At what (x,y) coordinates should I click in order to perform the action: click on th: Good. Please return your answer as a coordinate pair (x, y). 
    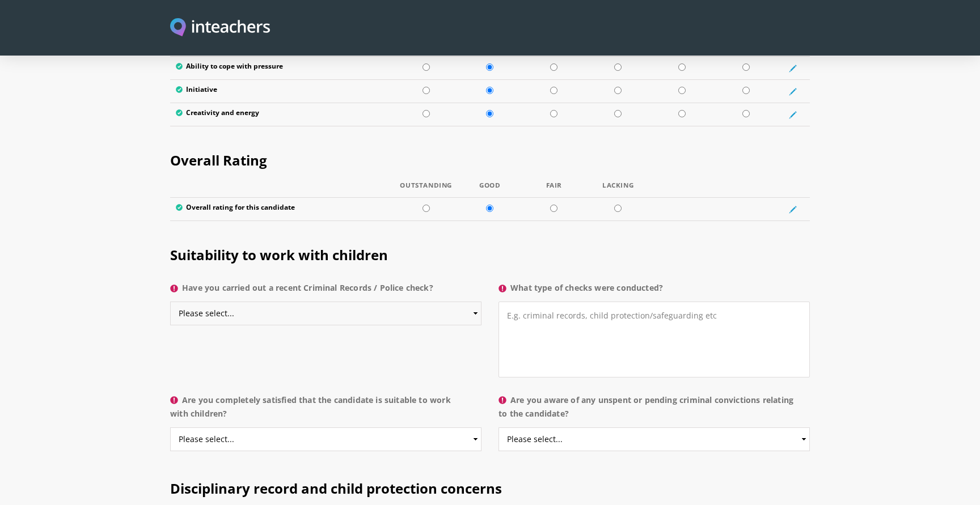
    Looking at the image, I should click on (490, 190).